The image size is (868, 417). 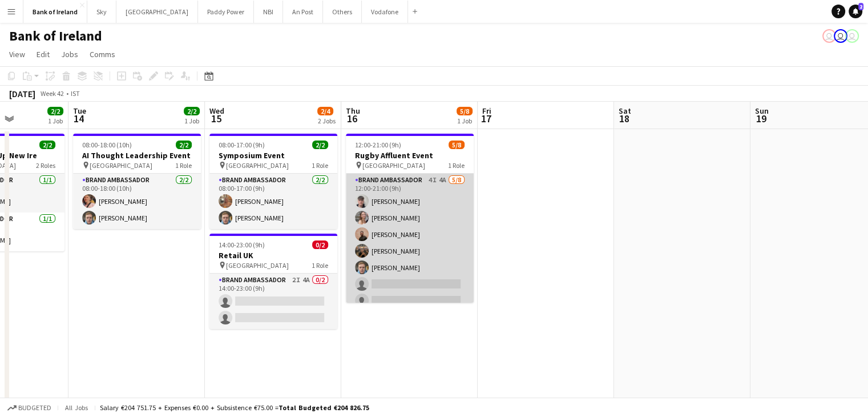 What do you see at coordinates (102, 11) in the screenshot?
I see `button: Sky` at bounding box center [102, 11].